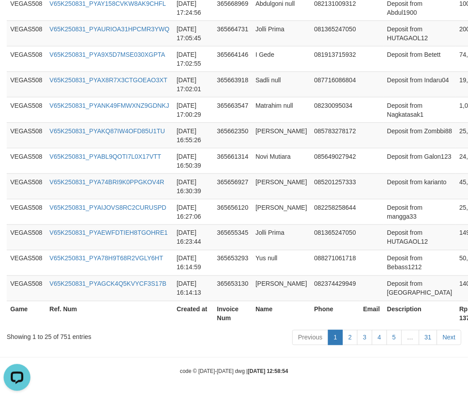 Image resolution: width=468 pixels, height=398 pixels. I want to click on a: 31, so click(428, 338).